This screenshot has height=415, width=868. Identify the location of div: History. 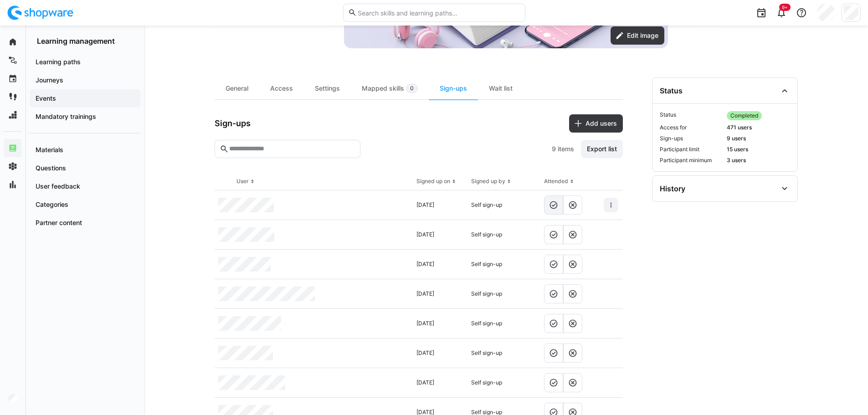
(673, 188).